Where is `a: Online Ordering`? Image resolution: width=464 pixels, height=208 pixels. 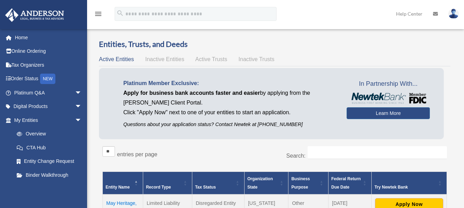
a: Online Ordering is located at coordinates (48, 52).